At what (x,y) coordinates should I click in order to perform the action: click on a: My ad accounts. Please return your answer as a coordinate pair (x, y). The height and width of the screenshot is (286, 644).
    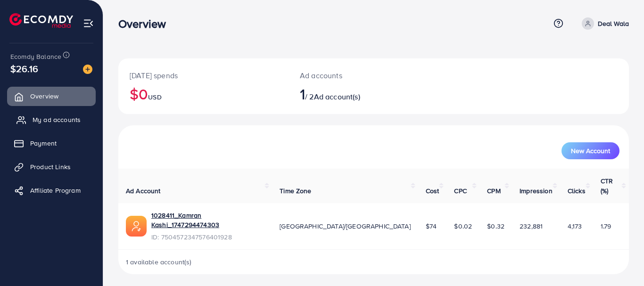
    Looking at the image, I should click on (52, 120).